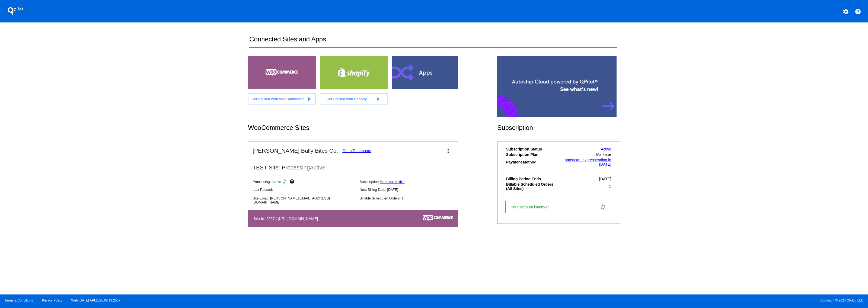 The height and width of the screenshot is (308, 868). Describe the element at coordinates (372, 128) in the screenshot. I see `h2: WooCommerce Sites` at that location.